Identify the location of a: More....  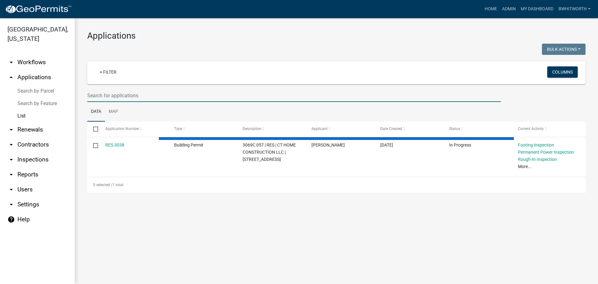
(525, 166).